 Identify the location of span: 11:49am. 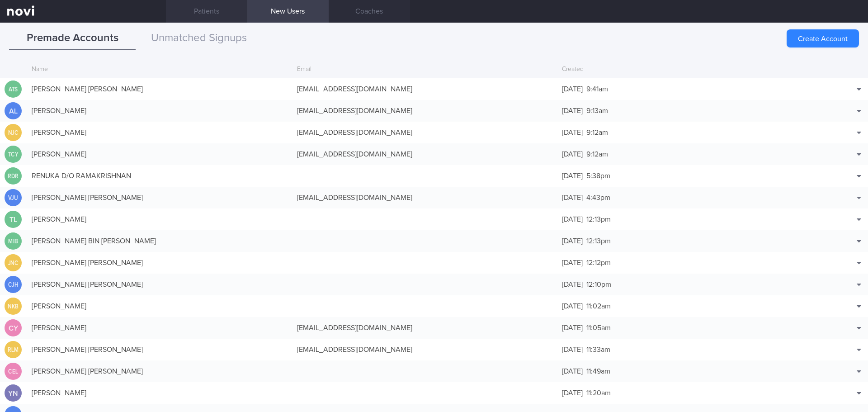
(598, 371).